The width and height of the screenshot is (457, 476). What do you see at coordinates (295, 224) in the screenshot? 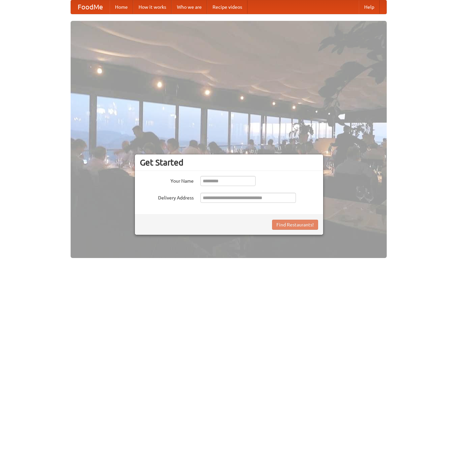
I see `button: Find Restaurants!` at bounding box center [295, 224].